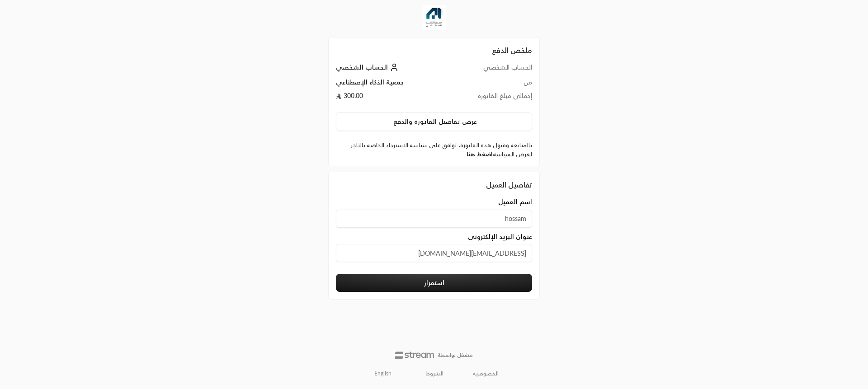  Describe the element at coordinates (390, 98) in the screenshot. I see `td: 300.00` at that location.